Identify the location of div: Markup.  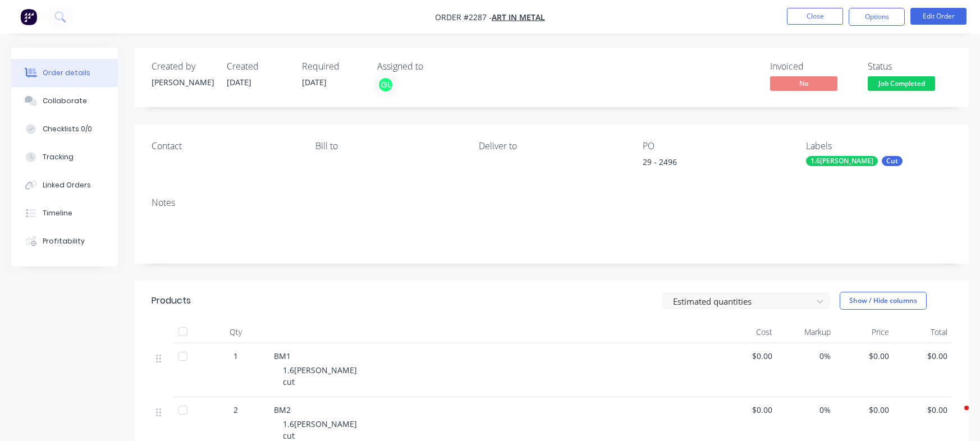
(806, 332).